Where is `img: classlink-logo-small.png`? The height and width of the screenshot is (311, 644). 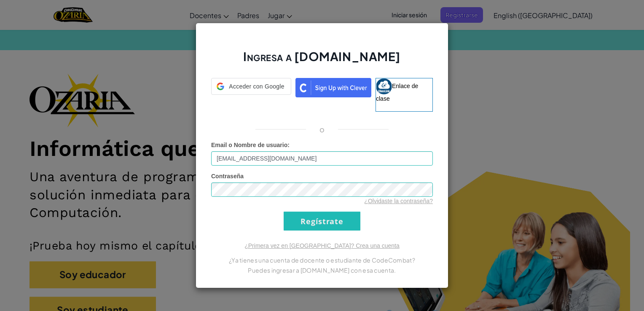 img: classlink-logo-small.png is located at coordinates (384, 86).